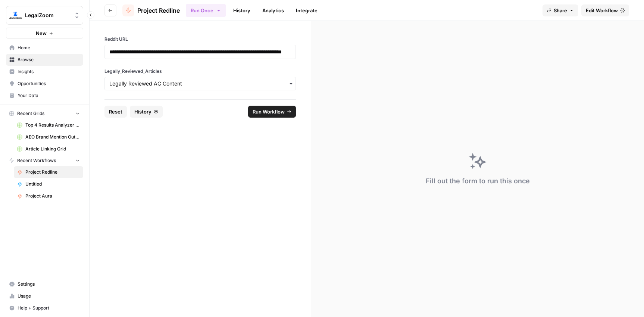 The image size is (644, 317). What do you see at coordinates (37, 161) in the screenshot?
I see `span: Recent Workflows` at bounding box center [37, 161].